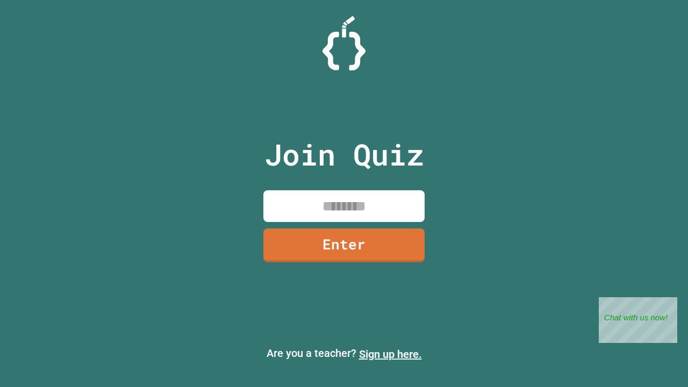 The image size is (688, 387). What do you see at coordinates (344, 154) in the screenshot?
I see `p: Join Quiz` at bounding box center [344, 154].